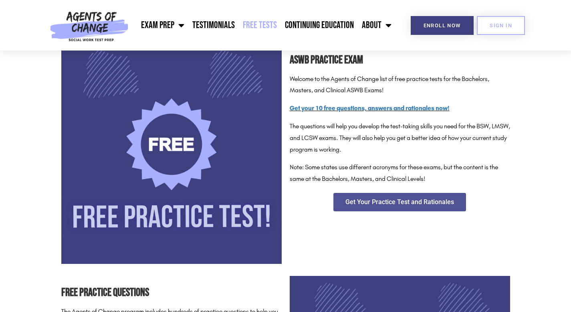 The height and width of the screenshot is (312, 571). What do you see at coordinates (400, 202) in the screenshot?
I see `span: Get Your Practice Test and Rationales` at bounding box center [400, 202].